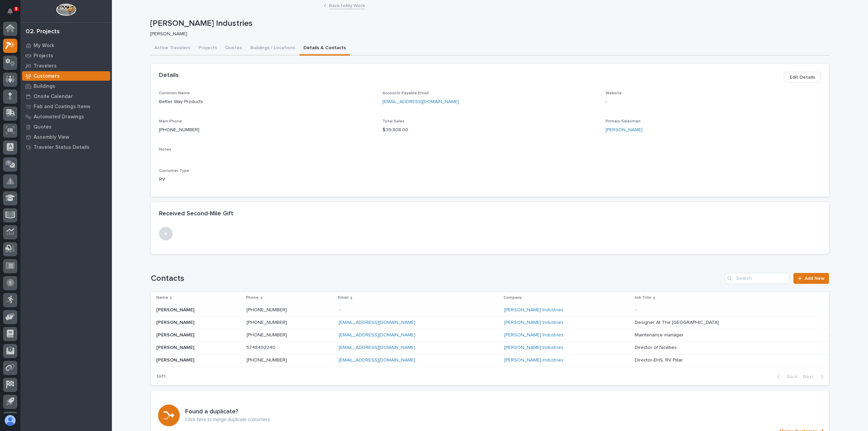  Describe the element at coordinates (44, 45) in the screenshot. I see `p: My Work` at that location.